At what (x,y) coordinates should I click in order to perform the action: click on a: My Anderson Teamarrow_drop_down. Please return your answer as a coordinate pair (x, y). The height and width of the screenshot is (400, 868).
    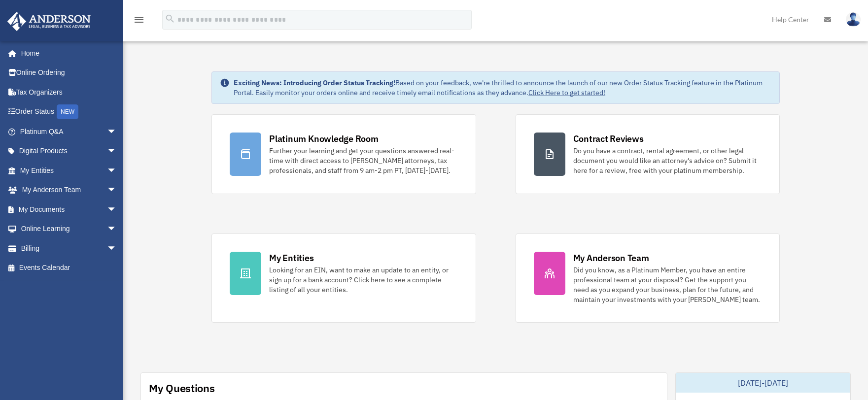
    Looking at the image, I should click on (69, 190).